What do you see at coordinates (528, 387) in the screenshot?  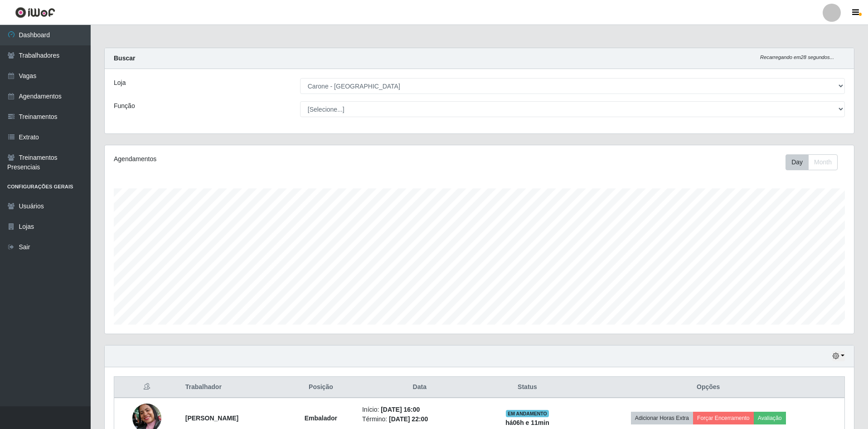 I see `th: Status` at bounding box center [528, 387].